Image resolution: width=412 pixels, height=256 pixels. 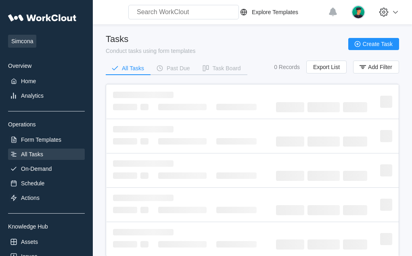 I want to click on div: Past Due, so click(x=178, y=68).